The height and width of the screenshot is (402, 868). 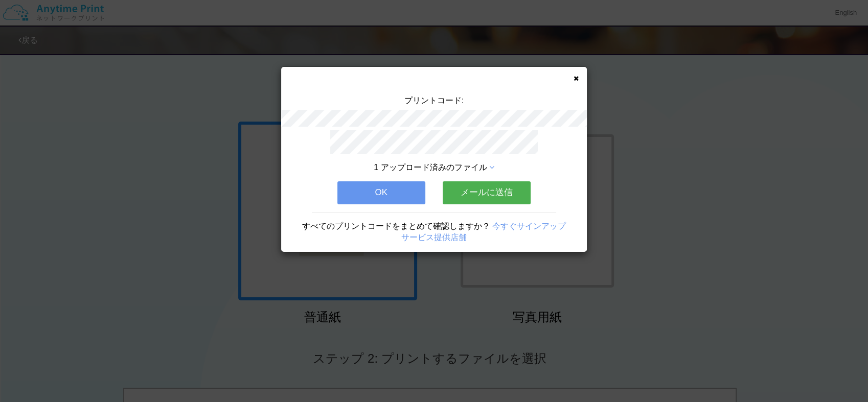 What do you see at coordinates (381, 192) in the screenshot?
I see `button: OK` at bounding box center [381, 192].